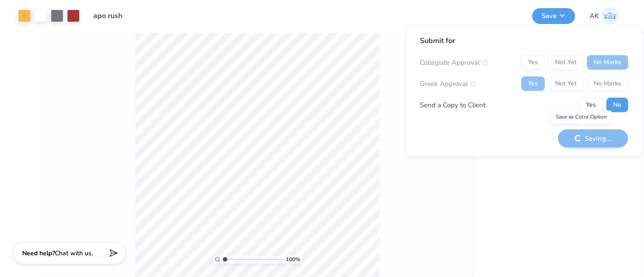  Describe the element at coordinates (524, 41) in the screenshot. I see `div: Submit for` at that location.